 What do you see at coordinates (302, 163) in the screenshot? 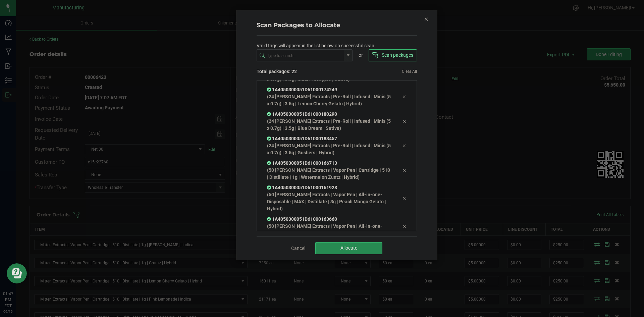
I see `span: 1A4050300051D61000166713` at bounding box center [302, 163].